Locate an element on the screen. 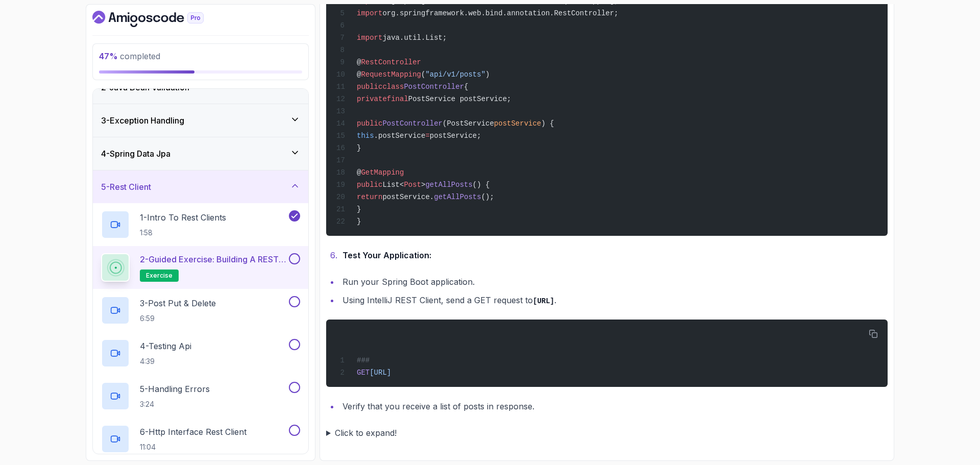 The width and height of the screenshot is (980, 465). span: postService is located at coordinates (518, 124).